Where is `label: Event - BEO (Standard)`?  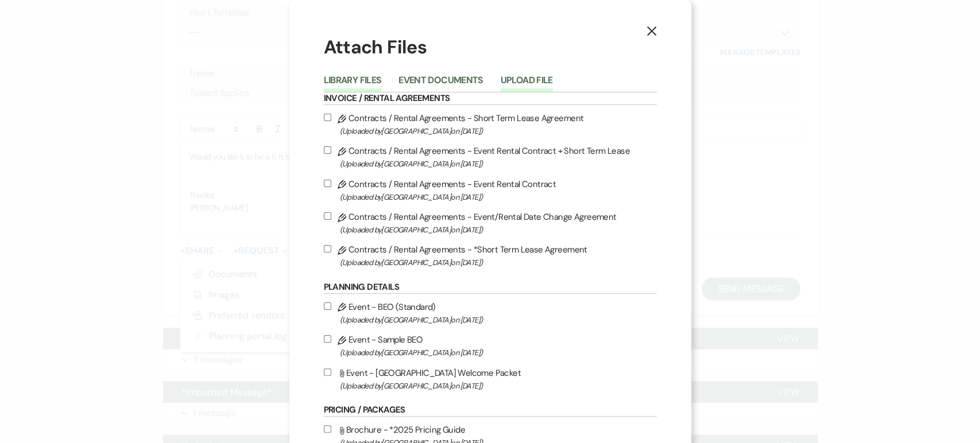 label: Event - BEO (Standard) is located at coordinates (490, 313).